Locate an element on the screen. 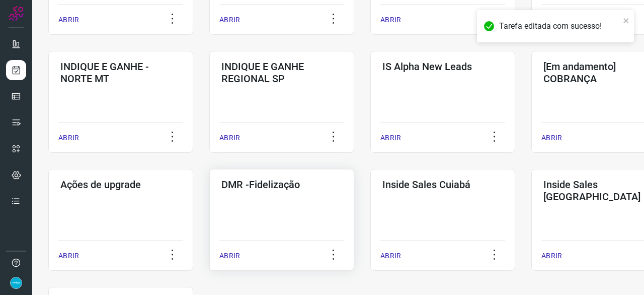 The image size is (644, 295). h3: INDIQUE E GANHE - NORTE MT is located at coordinates (121, 73).